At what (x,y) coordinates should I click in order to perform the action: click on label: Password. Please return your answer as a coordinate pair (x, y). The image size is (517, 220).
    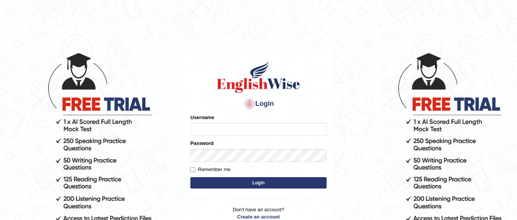
    Looking at the image, I should click on (202, 143).